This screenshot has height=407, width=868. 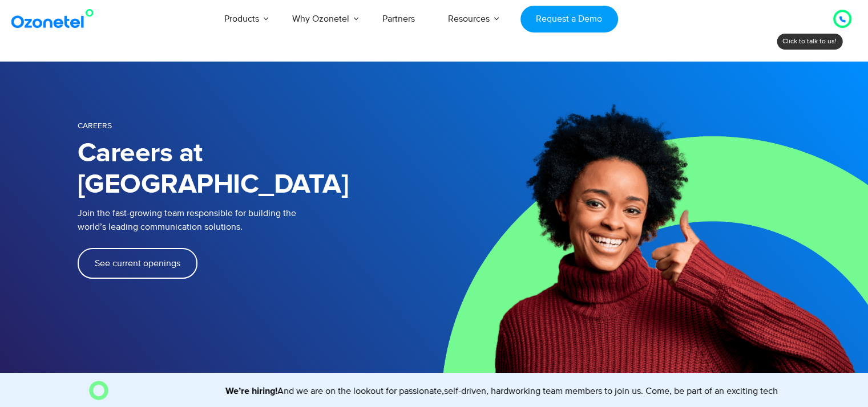 What do you see at coordinates (95, 125) in the screenshot?
I see `span: Careers` at bounding box center [95, 125].